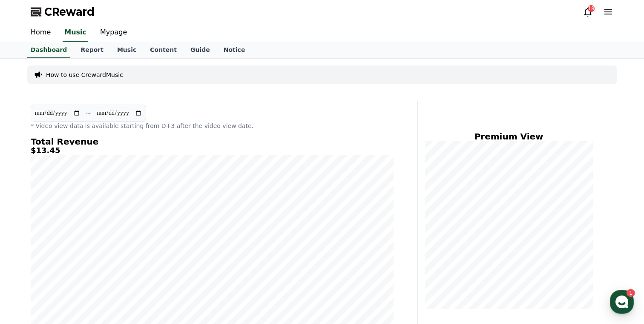 This screenshot has width=644, height=324. What do you see at coordinates (113, 33) in the screenshot?
I see `a: Mypage` at bounding box center [113, 33].